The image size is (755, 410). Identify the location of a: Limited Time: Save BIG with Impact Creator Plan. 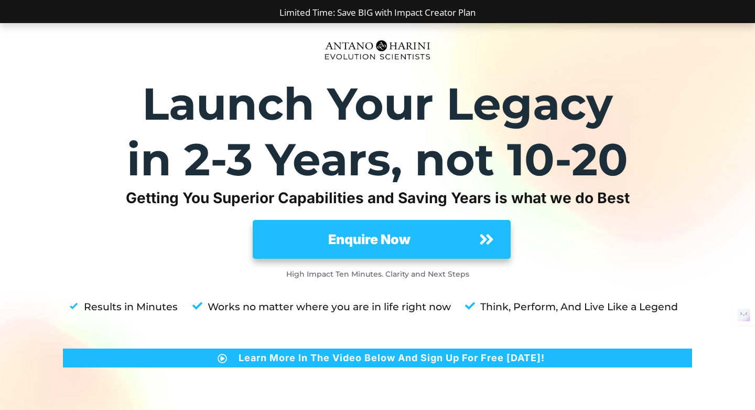
(378, 12).